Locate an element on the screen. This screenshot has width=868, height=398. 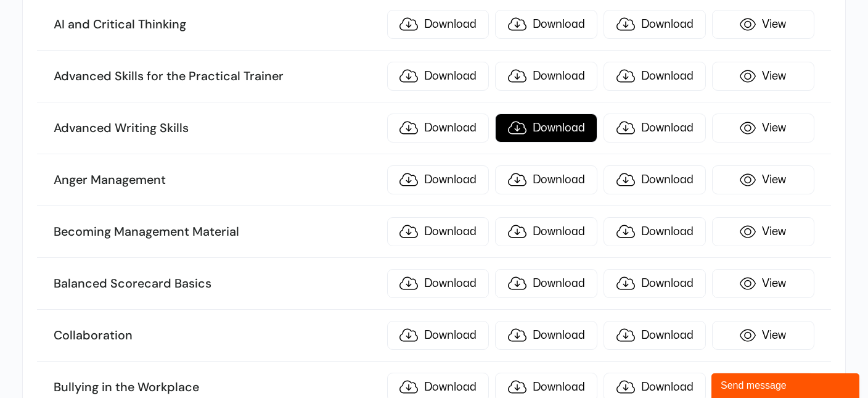
h3: Advanced Writing Skills is located at coordinates (217, 128).